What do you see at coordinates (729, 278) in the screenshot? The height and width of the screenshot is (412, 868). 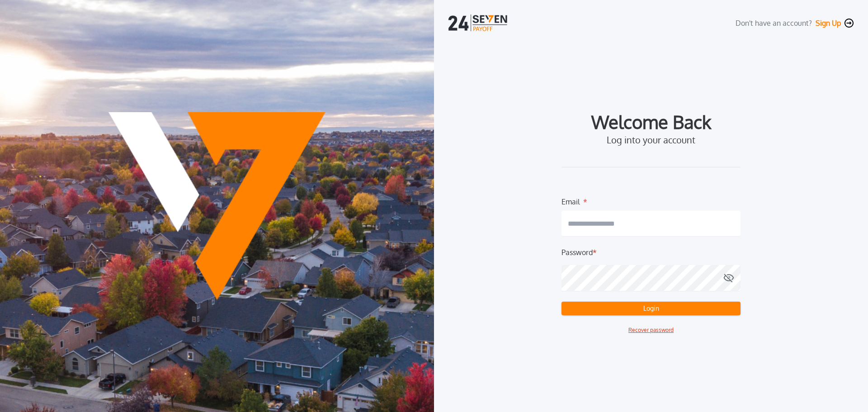 I see `button: Password*` at bounding box center [729, 278].